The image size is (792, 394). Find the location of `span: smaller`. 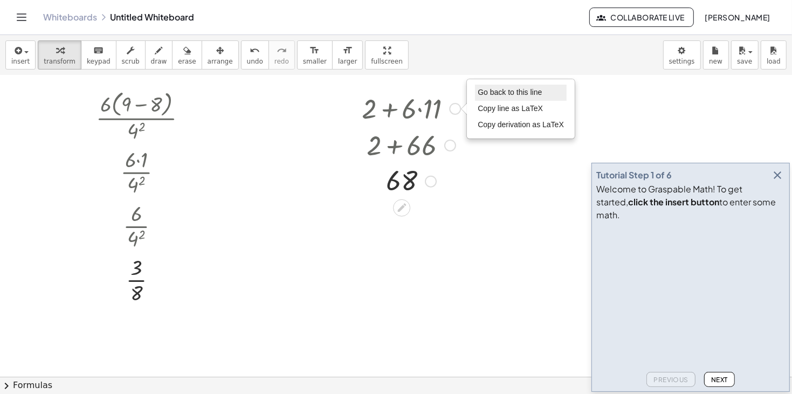

span: smaller is located at coordinates (315, 61).